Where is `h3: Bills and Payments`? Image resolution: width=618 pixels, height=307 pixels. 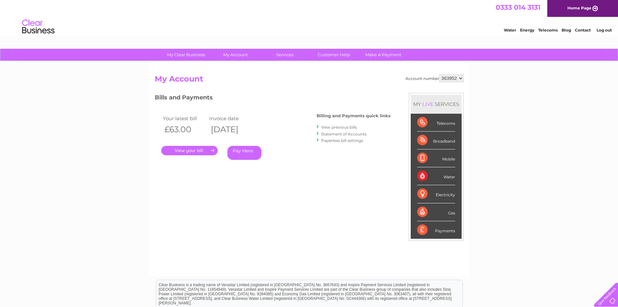 h3: Bills and Payments is located at coordinates (273, 98).